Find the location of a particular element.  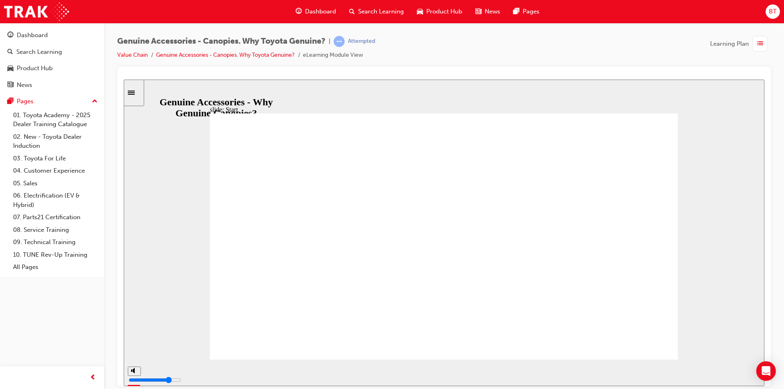

button: Pages is located at coordinates (52, 101).